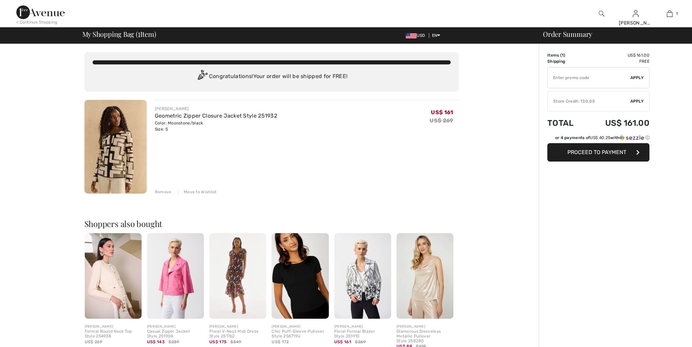 This screenshot has width=692, height=347. What do you see at coordinates (425, 276) in the screenshot?
I see `img: Glamorous Sleeveless Metallic Pullover Style 258280` at bounding box center [425, 276].